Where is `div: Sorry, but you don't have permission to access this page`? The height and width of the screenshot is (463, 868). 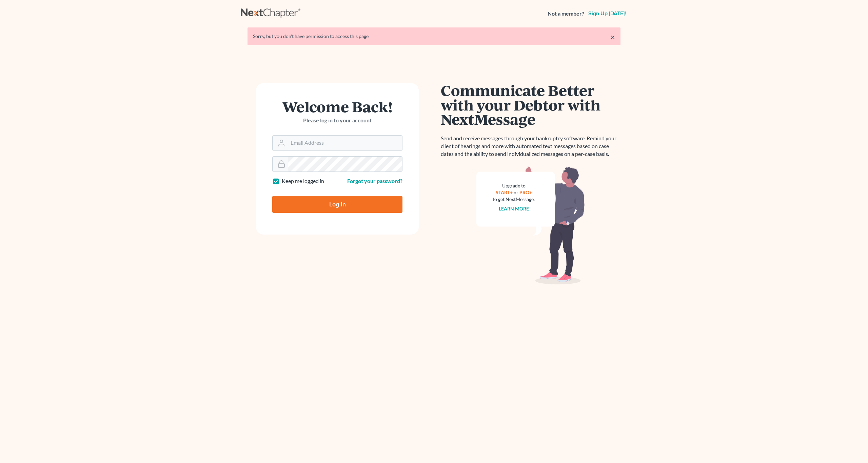
div: Sorry, but you don't have permission to access this page is located at coordinates (434, 36).